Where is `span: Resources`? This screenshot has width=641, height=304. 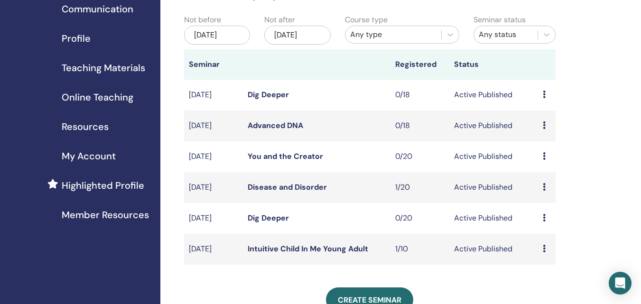 span: Resources is located at coordinates (85, 127).